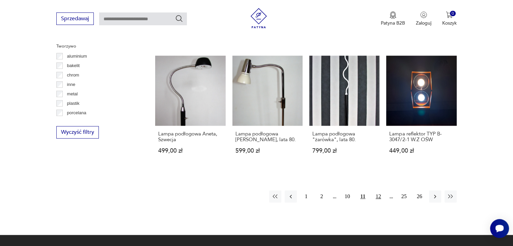 This screenshot has height=246, width=513. What do you see at coordinates (421, 151) in the screenshot?
I see `p: 449,00 zł` at bounding box center [421, 151].